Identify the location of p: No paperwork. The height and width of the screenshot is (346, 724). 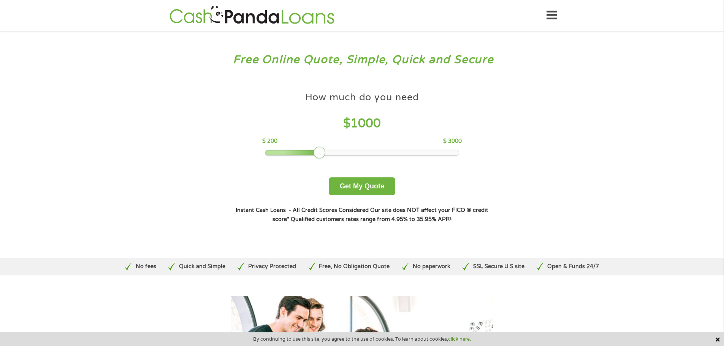
(431, 267).